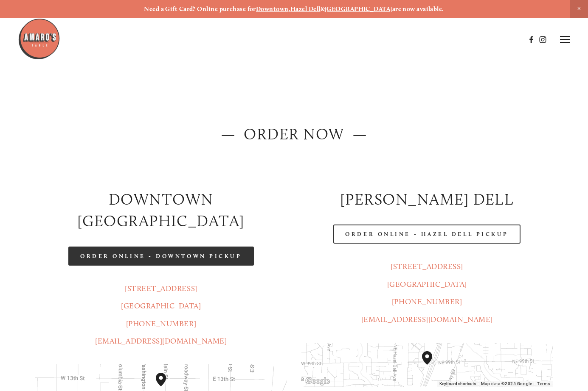 This screenshot has height=391, width=588. Describe the element at coordinates (294, 134) in the screenshot. I see `h2: — ORDER NOW —` at that location.